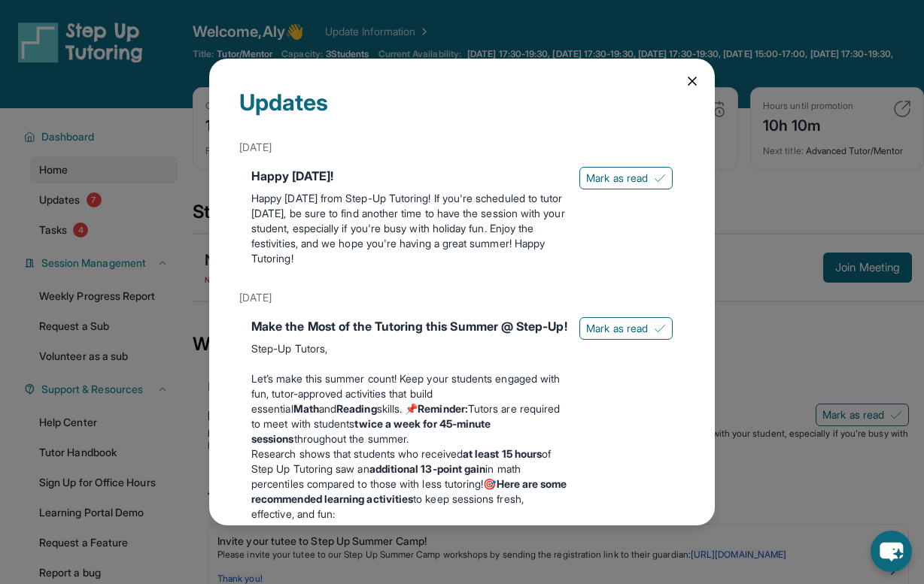 The height and width of the screenshot is (584, 924). What do you see at coordinates (502, 453) in the screenshot?
I see `strong: at least 15 hours` at bounding box center [502, 453].